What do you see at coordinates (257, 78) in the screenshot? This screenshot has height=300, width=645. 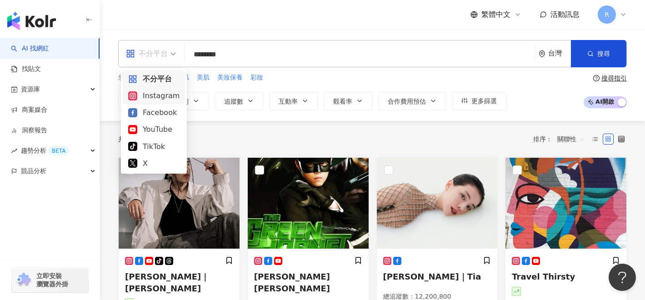 I see `button: 彩妝` at bounding box center [257, 78].